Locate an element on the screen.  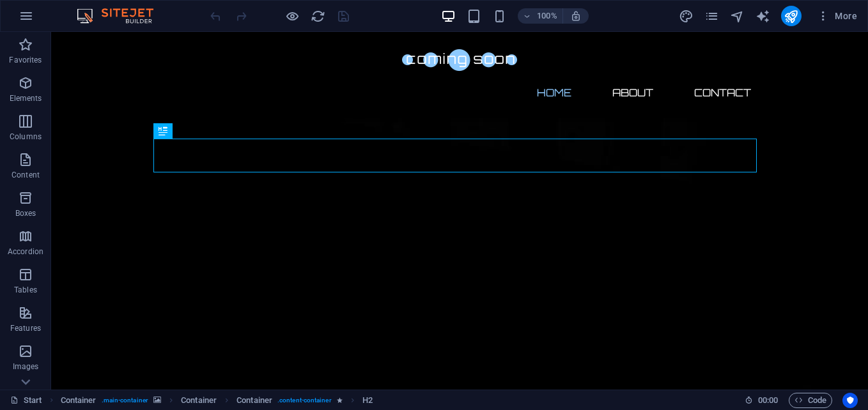
p: Images is located at coordinates (26, 367).